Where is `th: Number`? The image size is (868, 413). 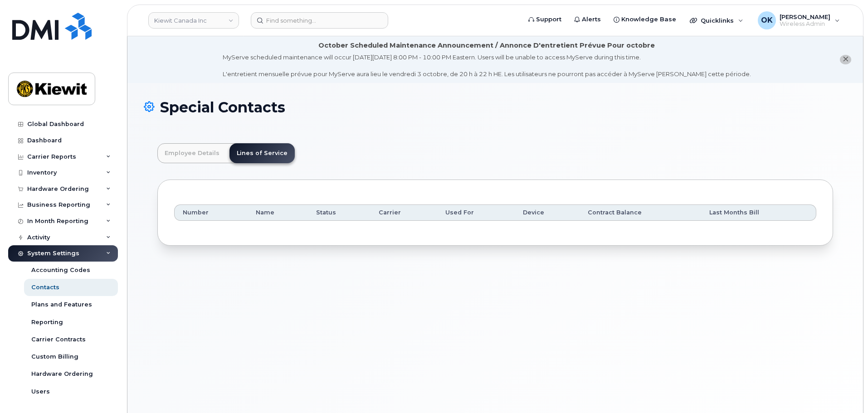
th: Number is located at coordinates (211, 213).